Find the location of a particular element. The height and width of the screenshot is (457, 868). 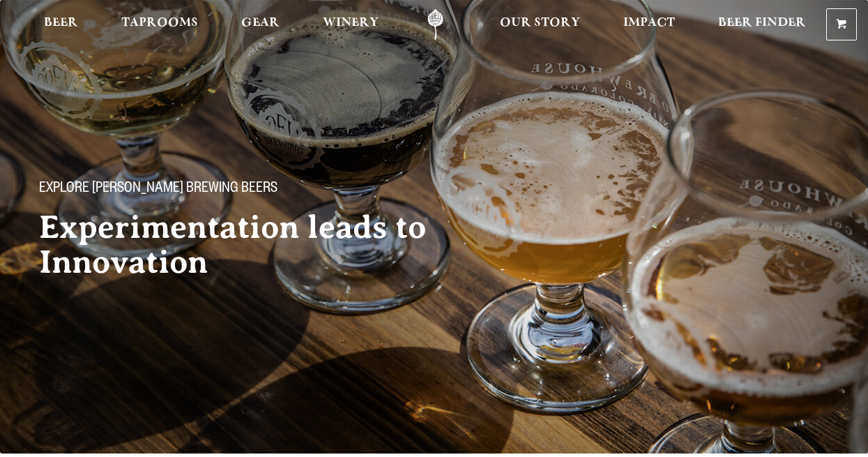

span: Impact is located at coordinates (649, 23).